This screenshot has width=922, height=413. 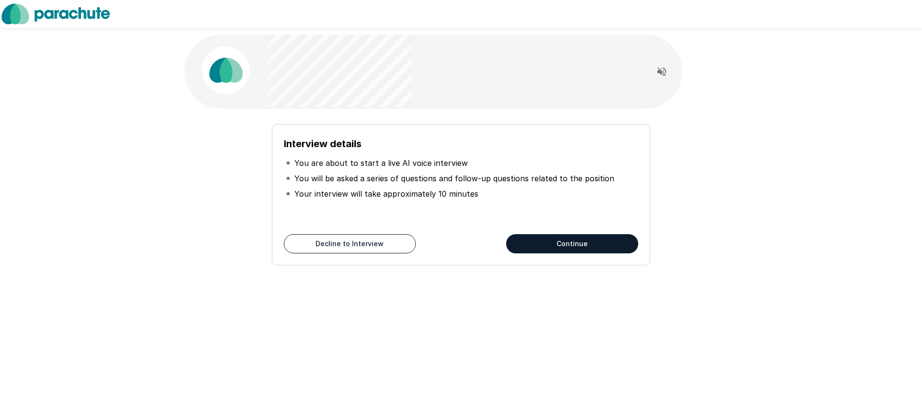 I want to click on b: Interview details, so click(x=323, y=144).